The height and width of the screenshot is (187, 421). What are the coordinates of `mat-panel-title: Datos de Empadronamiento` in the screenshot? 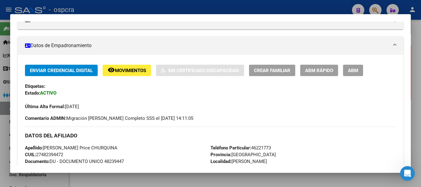 It's located at (207, 46).